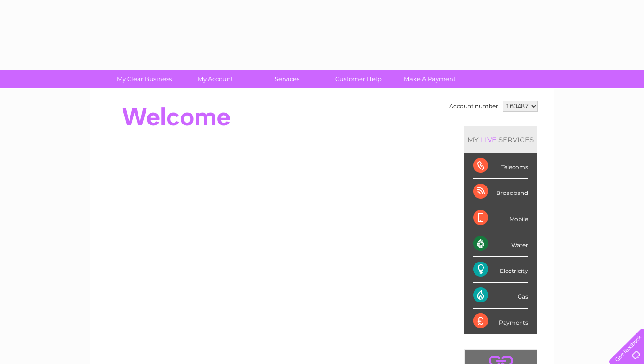 Image resolution: width=644 pixels, height=364 pixels. I want to click on div: Payments, so click(500, 321).